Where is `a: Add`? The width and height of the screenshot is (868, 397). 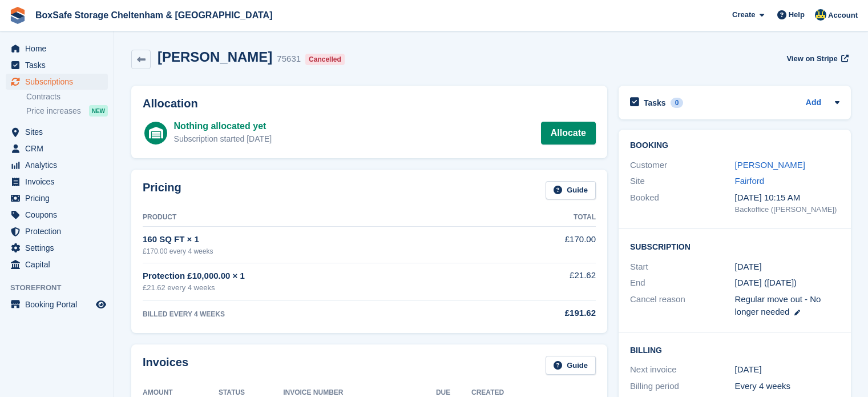 a: Add is located at coordinates (813, 102).